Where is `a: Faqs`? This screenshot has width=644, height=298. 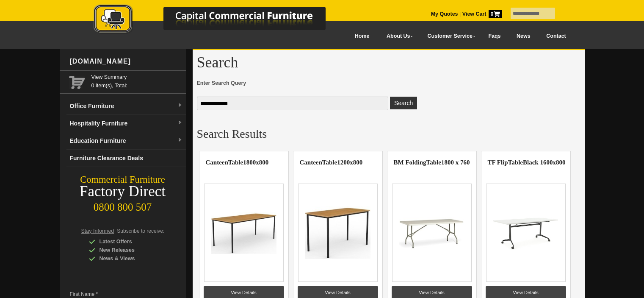
a: Faqs is located at coordinates (494, 36).